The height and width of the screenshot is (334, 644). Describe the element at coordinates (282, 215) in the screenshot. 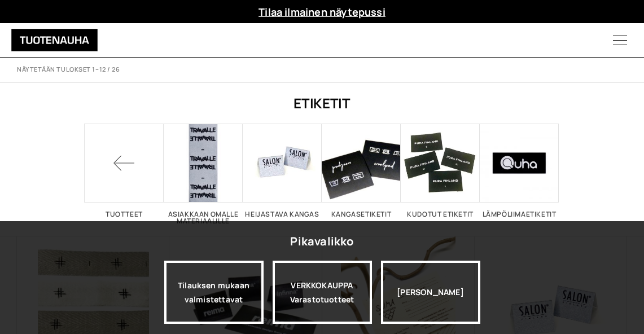

I see `h2: Heijastava kangas` at that location.